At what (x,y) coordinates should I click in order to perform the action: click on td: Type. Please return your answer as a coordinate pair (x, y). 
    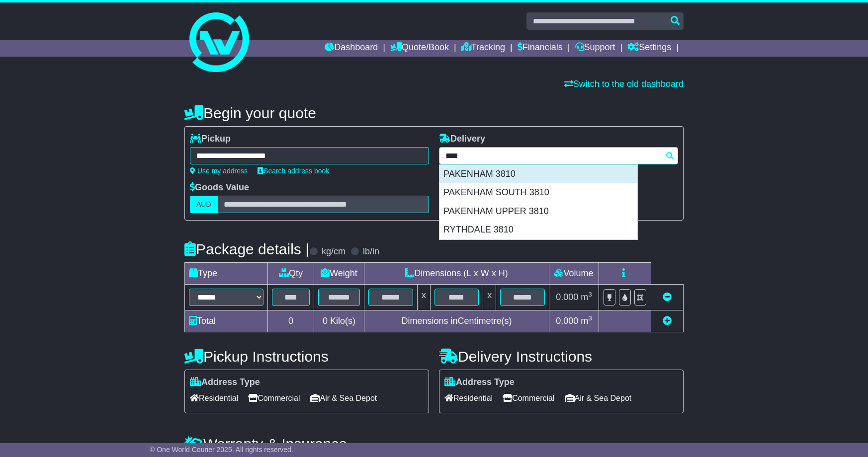
    Looking at the image, I should click on (226, 274).